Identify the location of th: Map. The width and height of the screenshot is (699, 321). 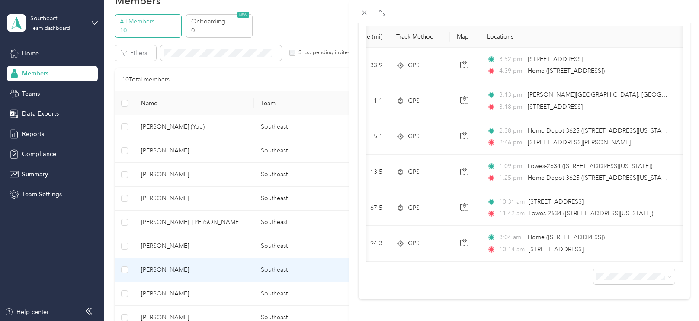
(465, 37).